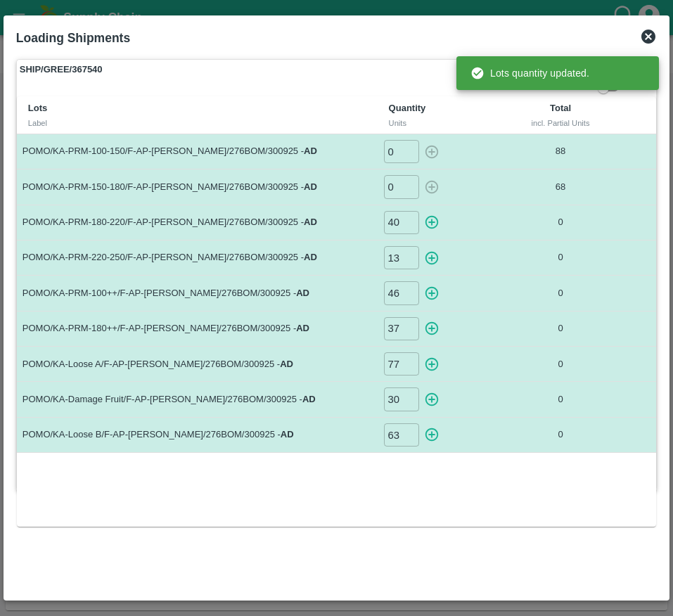 The height and width of the screenshot is (616, 673). I want to click on strong: SHIP/GREE/367540, so click(61, 69).